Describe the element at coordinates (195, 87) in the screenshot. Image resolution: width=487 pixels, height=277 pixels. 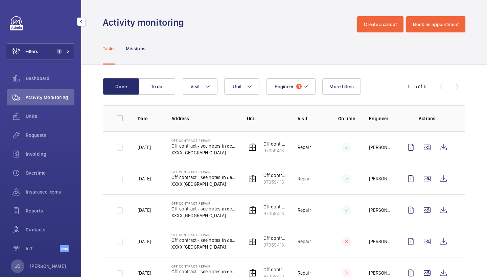
I see `span: Visit` at that location.